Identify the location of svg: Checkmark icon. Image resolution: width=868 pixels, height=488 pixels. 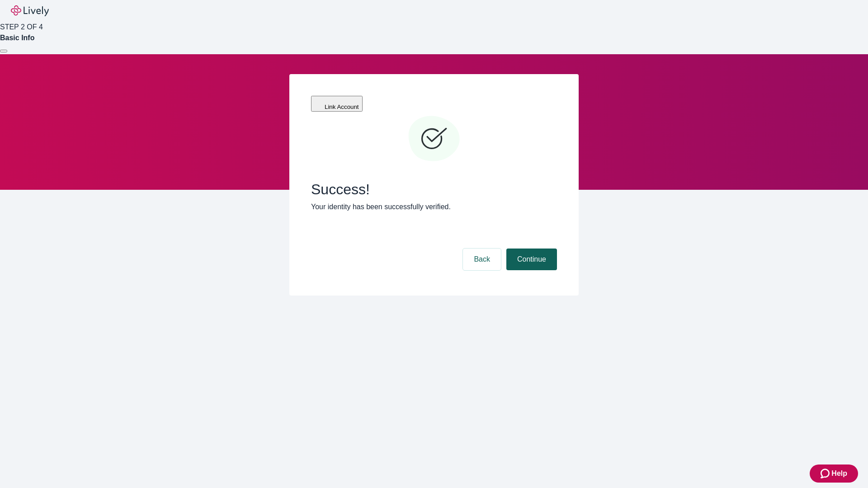
(434, 140).